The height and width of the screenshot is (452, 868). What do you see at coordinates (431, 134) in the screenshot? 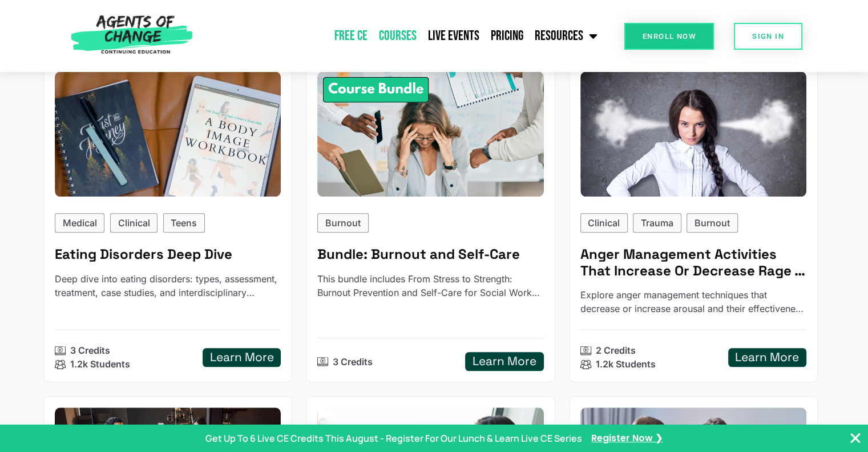
I see `div: Burnout and Self-Care - 3 Credit CE Bundle` at bounding box center [431, 134].